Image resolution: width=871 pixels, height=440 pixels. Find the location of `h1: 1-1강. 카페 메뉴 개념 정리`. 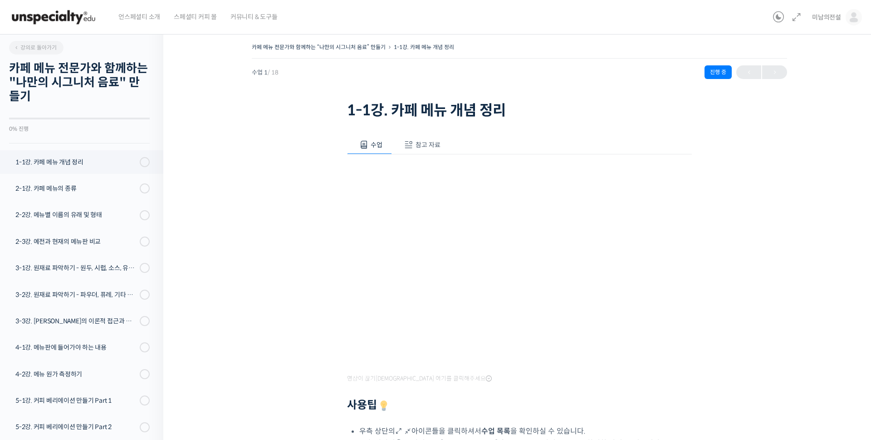

h1: 1-1강. 카페 메뉴 개념 정리 is located at coordinates (520, 110).